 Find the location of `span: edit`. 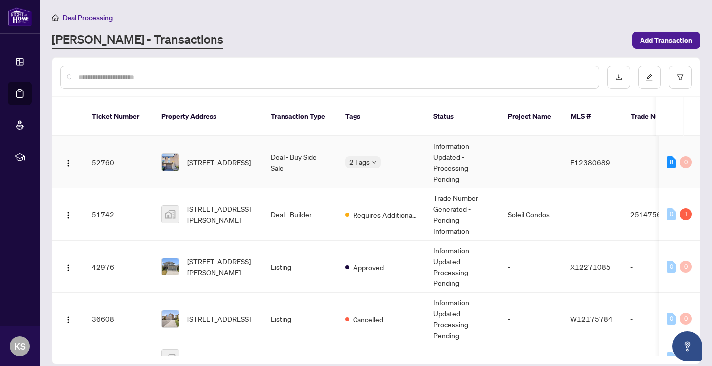

span: edit is located at coordinates (650, 77).